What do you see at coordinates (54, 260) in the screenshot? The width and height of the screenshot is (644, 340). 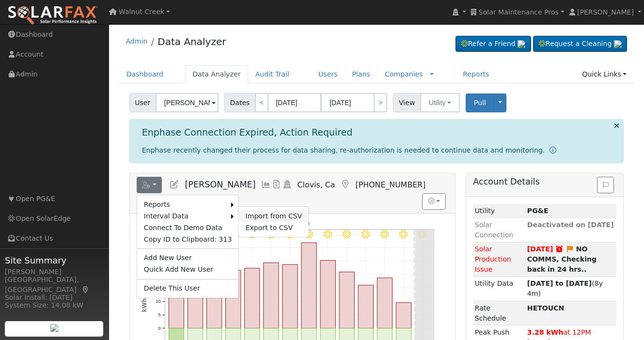 I see `span: Site Summary` at bounding box center [54, 260].